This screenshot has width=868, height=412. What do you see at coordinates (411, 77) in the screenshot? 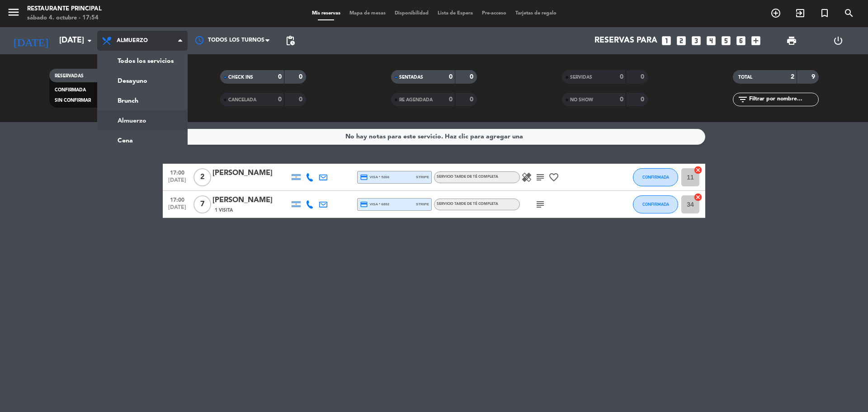
I see `span: SENTADAS` at bounding box center [411, 77].